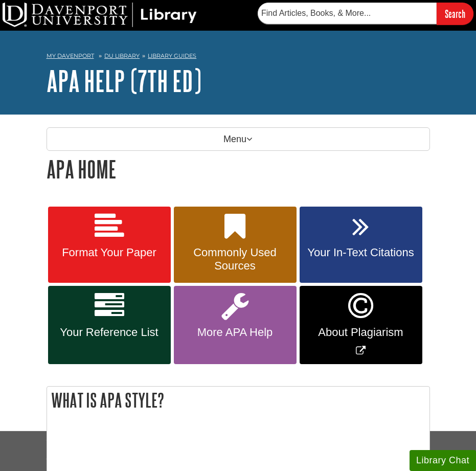 The height and width of the screenshot is (471, 476). Describe the element at coordinates (361, 333) in the screenshot. I see `span: About Plagiarism` at that location.